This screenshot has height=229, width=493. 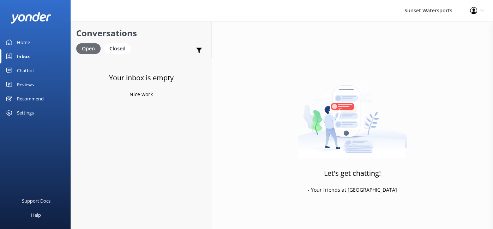 What do you see at coordinates (36, 201) in the screenshot?
I see `div: Support Docs` at bounding box center [36, 201].